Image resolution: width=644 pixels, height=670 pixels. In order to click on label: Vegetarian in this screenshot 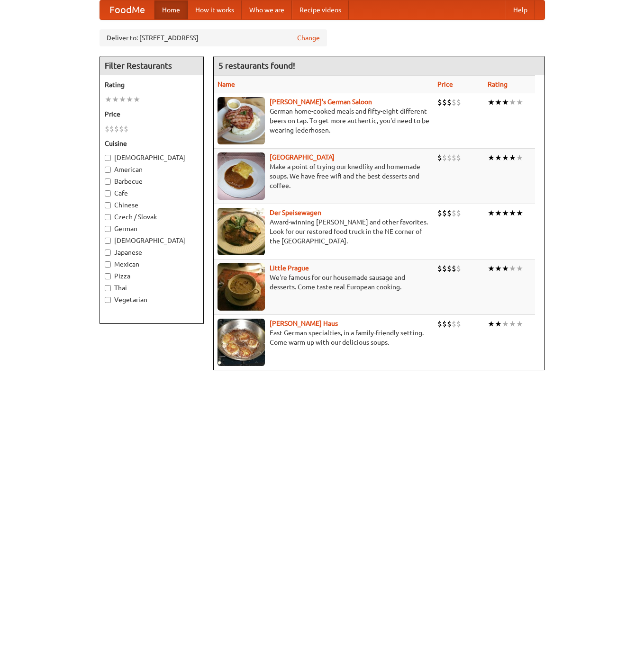, I will do `click(152, 300)`.